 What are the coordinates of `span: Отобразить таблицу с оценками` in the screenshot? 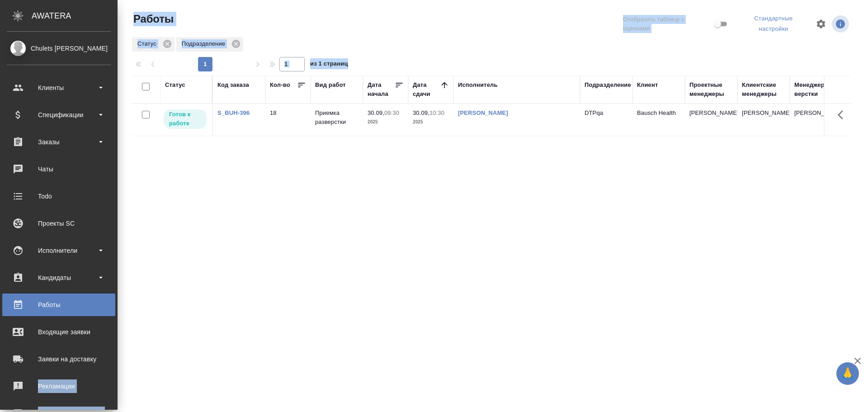 It's located at (667, 24).